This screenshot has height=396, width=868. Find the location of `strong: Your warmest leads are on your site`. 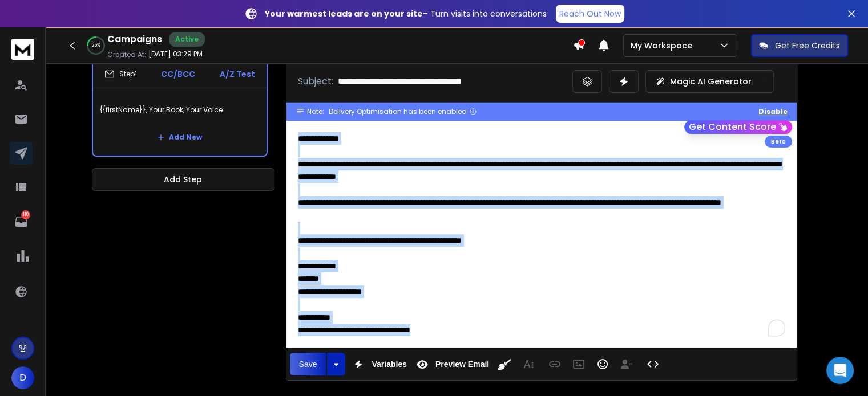

strong: Your warmest leads are on your site is located at coordinates (343, 13).